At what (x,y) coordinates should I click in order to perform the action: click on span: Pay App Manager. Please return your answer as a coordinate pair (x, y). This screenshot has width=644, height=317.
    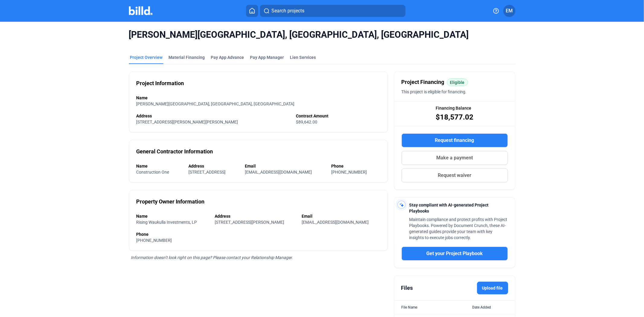
    Looking at the image, I should click on (267, 57).